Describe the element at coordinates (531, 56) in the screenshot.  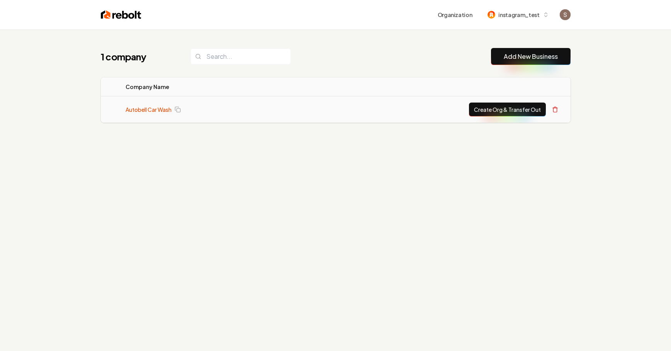
I see `button: Add New Business` at that location.